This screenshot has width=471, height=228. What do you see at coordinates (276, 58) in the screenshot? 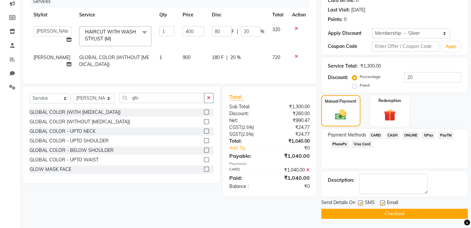
I see `span: 720` at bounding box center [276, 58].